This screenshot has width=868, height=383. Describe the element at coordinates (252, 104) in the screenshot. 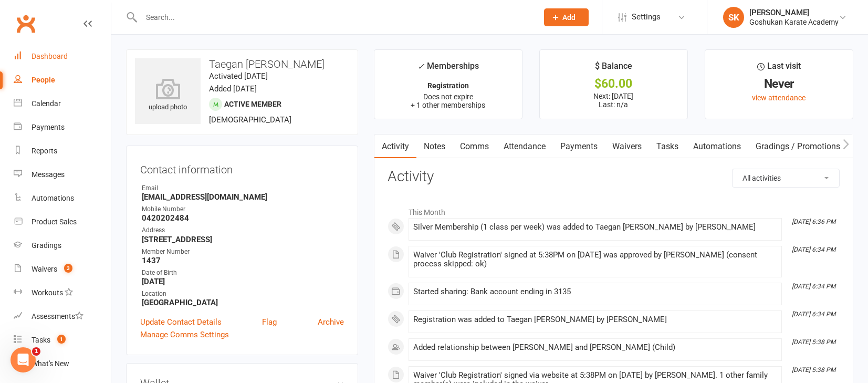

I see `span: Active member` at that location.